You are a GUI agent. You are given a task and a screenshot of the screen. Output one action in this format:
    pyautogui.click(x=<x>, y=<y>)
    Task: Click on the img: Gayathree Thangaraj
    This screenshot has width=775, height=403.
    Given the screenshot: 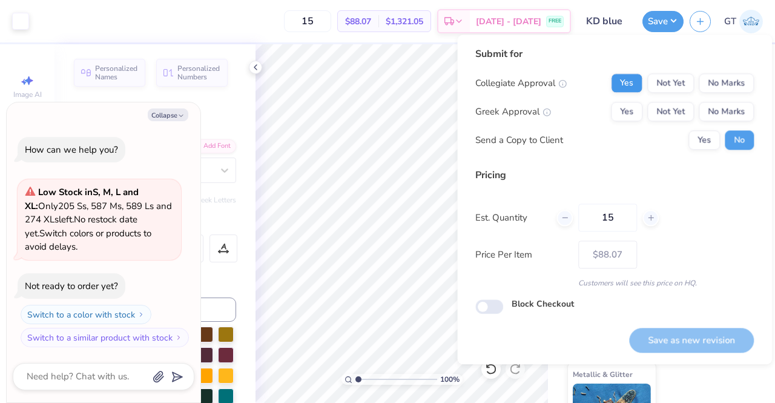 What is the action you would take?
    pyautogui.click(x=751, y=21)
    